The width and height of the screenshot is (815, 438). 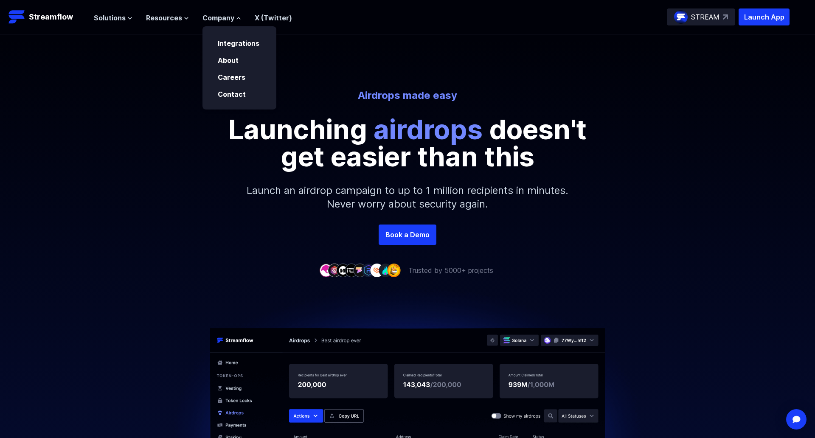 I want to click on p: Launch an airdrop campaign to up to 1 million recipients in minutes. Never worry about security a..., so click(x=407, y=197).